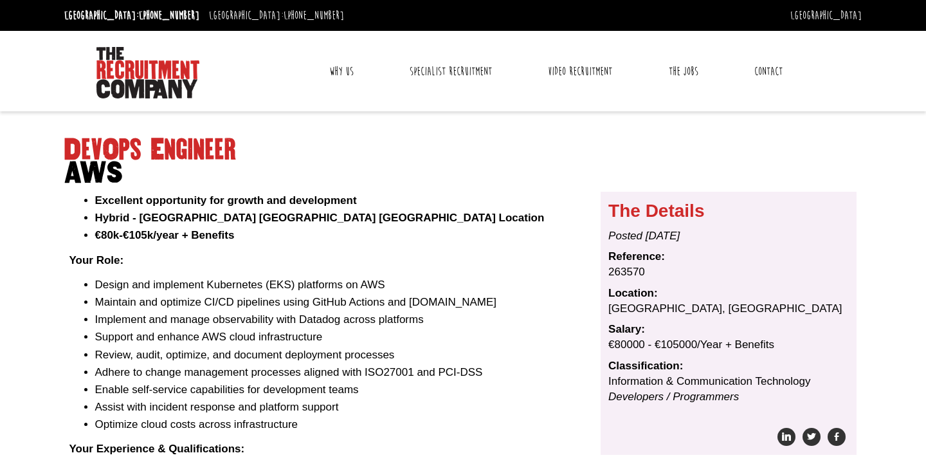 The height and width of the screenshot is (462, 926). I want to click on li: Adhere to change management processes aligned with ISO27001 and PCI-DSS, so click(343, 372).